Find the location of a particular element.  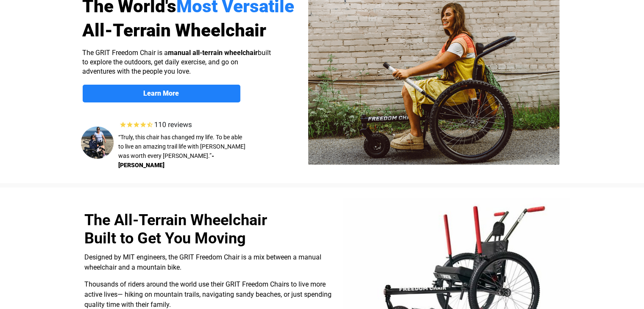

strong: manual all-terrain wheelchair is located at coordinates (213, 52).